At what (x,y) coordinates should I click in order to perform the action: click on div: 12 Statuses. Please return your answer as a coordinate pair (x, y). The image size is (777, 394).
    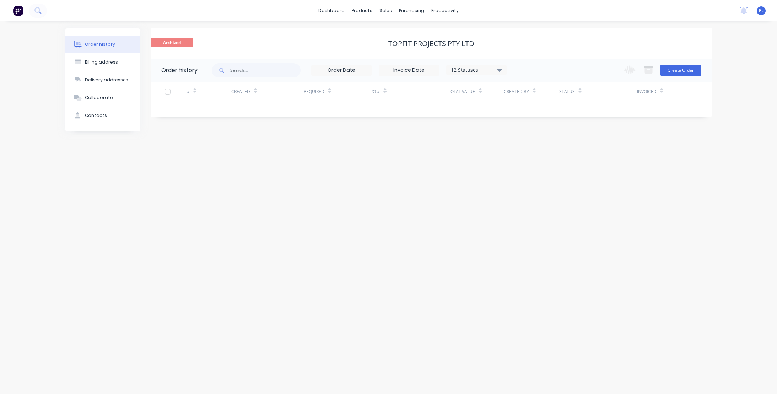
    Looking at the image, I should click on (476, 70).